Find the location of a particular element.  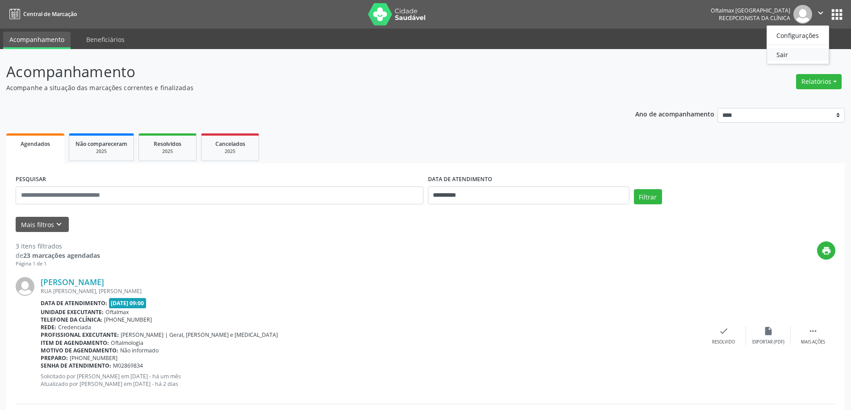

span: Credenciada is located at coordinates (75, 327).